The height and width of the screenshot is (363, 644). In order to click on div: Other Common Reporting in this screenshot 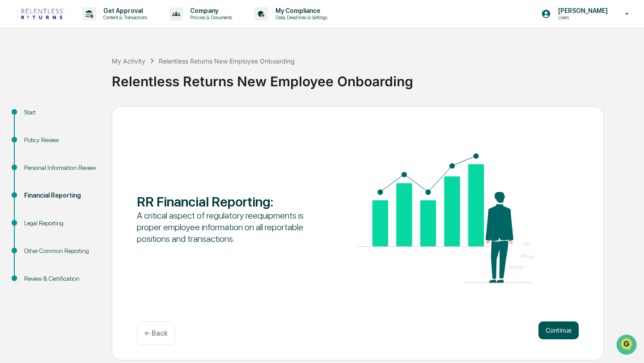, I will do `click(61, 251)`.